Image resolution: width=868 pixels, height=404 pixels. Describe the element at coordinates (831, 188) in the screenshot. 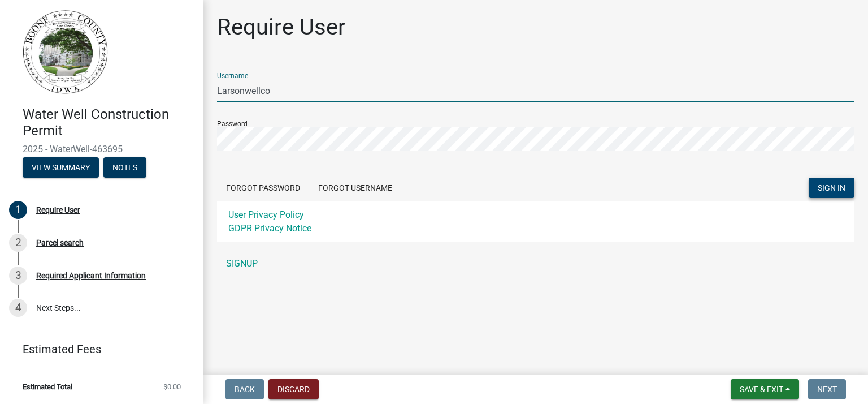

I see `button: SIGN IN` at that location.